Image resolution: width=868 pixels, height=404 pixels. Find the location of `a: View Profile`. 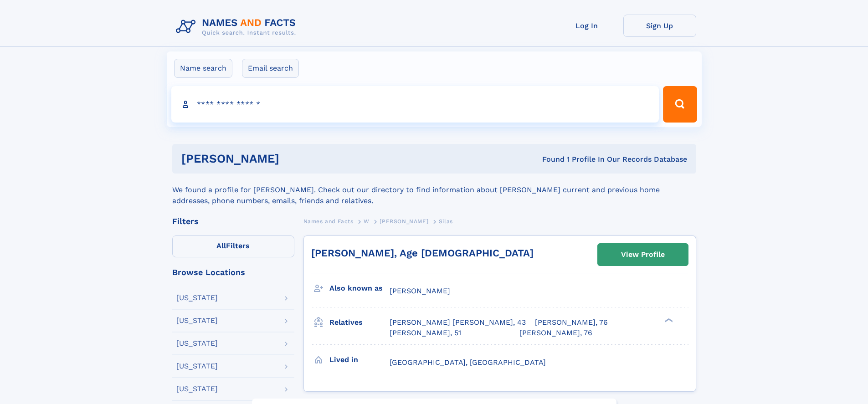

a: View Profile is located at coordinates (643, 254).